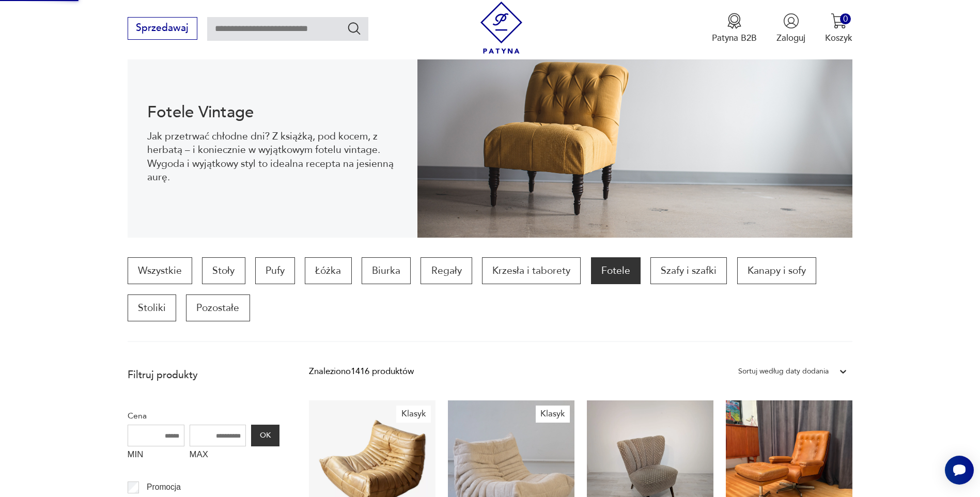 The image size is (980, 497). What do you see at coordinates (777, 271) in the screenshot?
I see `p: Kanapy i sofy` at bounding box center [777, 271].